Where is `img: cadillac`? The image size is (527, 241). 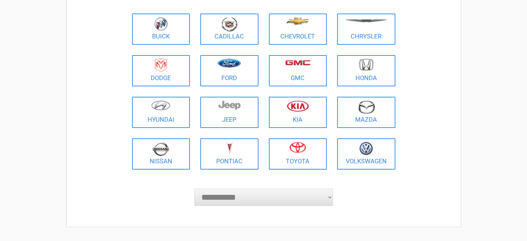
img: cadillac is located at coordinates (229, 24).